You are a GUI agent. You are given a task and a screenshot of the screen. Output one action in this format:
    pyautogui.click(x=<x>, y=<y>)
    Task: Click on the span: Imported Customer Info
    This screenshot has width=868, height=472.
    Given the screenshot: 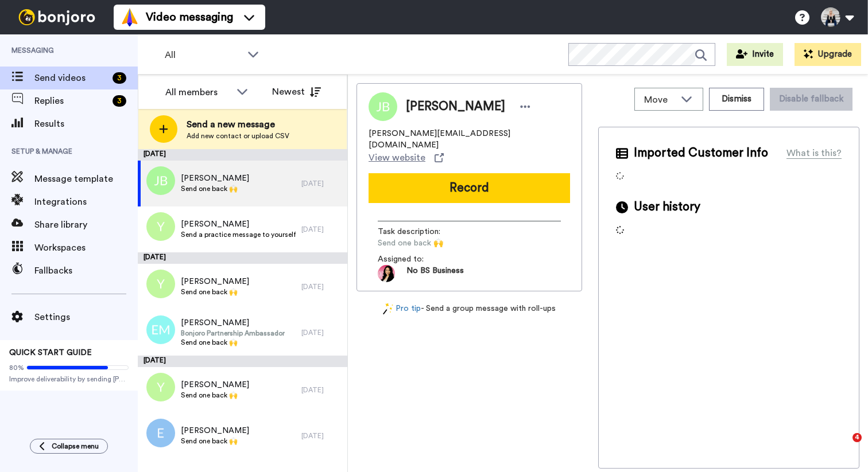 What is the action you would take?
    pyautogui.click(x=701, y=154)
    